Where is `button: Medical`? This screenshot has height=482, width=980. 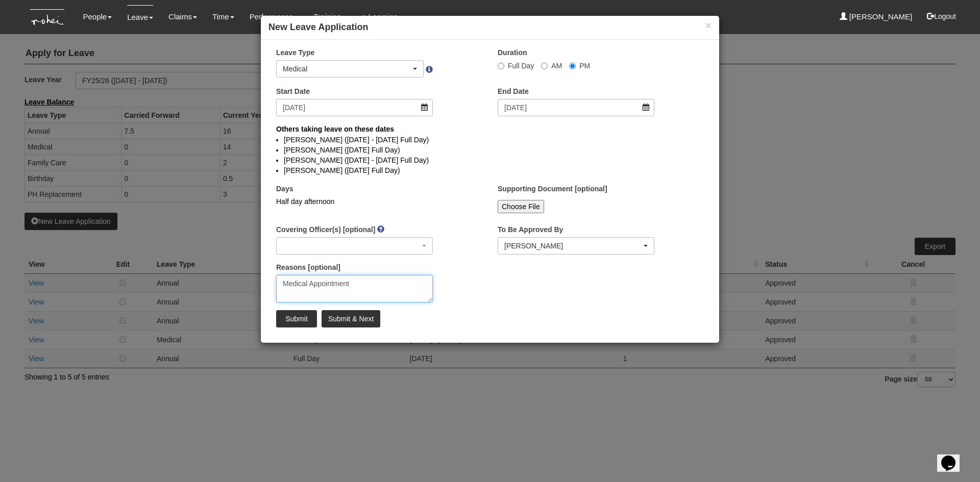 button: Medical is located at coordinates (350, 69).